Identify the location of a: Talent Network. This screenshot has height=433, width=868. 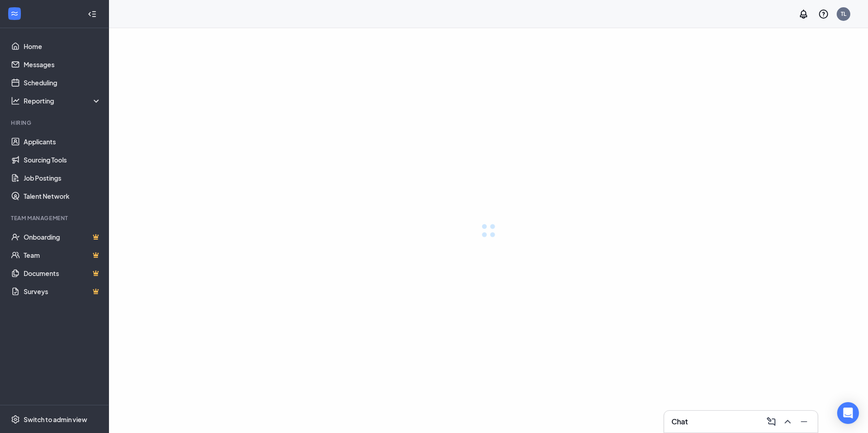
(62, 196).